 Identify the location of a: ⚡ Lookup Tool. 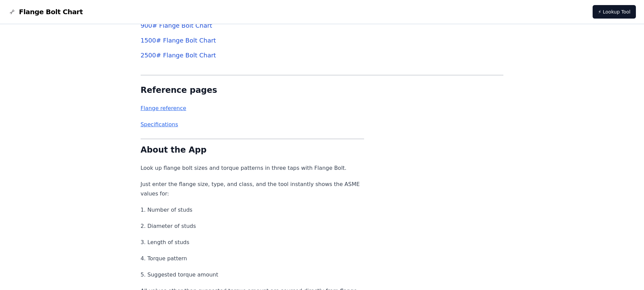
(614, 12).